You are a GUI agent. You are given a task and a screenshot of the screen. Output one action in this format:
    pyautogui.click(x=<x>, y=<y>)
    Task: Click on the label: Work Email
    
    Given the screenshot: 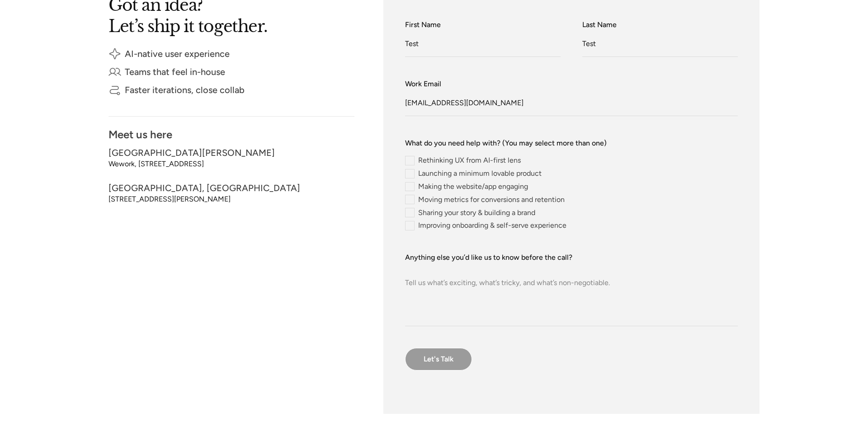 What is the action you would take?
    pyautogui.click(x=571, y=84)
    